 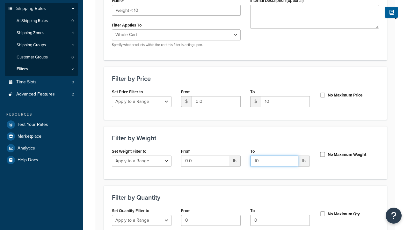 I want to click on a: Shipping Groups1, so click(x=41, y=45).